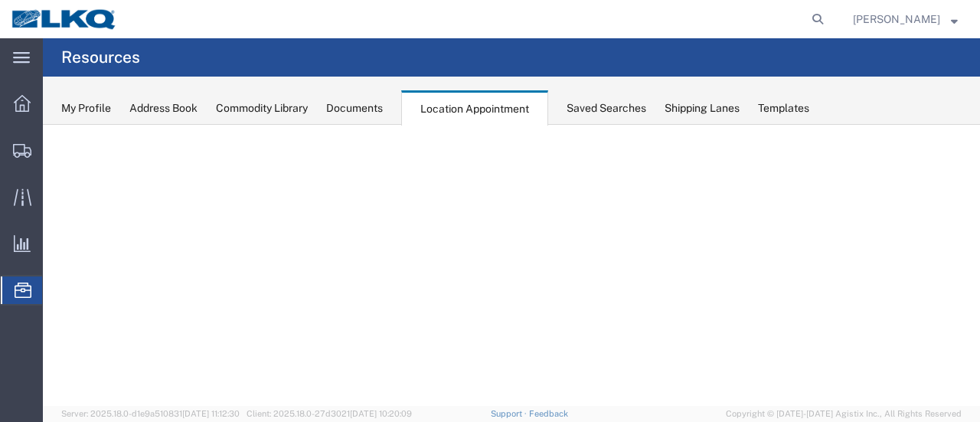  Describe the element at coordinates (163, 108) in the screenshot. I see `div: Address Book` at that location.